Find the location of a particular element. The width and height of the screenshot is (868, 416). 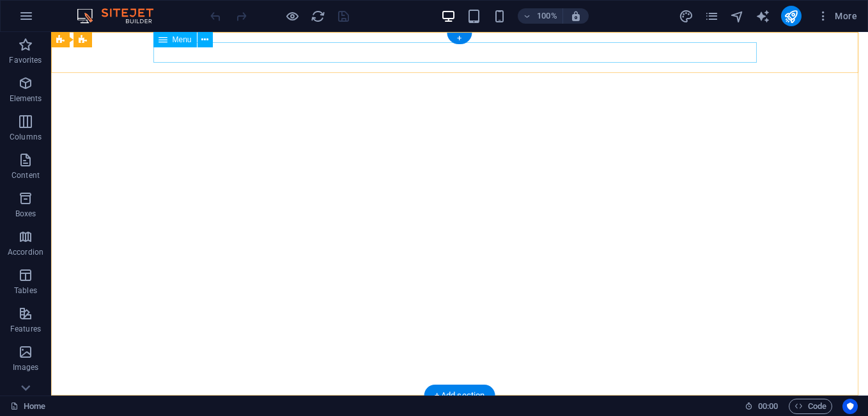

p: Content is located at coordinates (26, 175).